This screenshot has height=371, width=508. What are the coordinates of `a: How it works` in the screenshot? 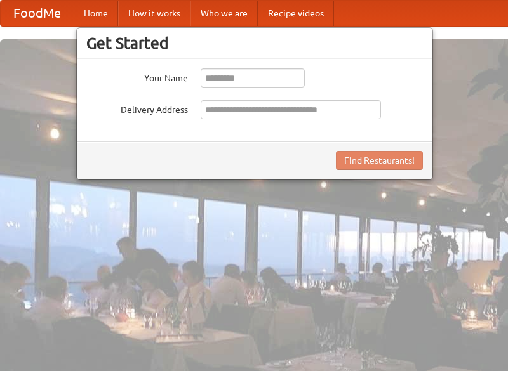 It's located at (154, 13).